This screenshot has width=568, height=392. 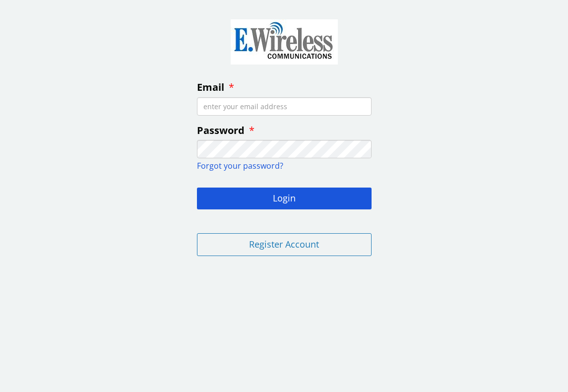 I want to click on span: Email, so click(x=211, y=87).